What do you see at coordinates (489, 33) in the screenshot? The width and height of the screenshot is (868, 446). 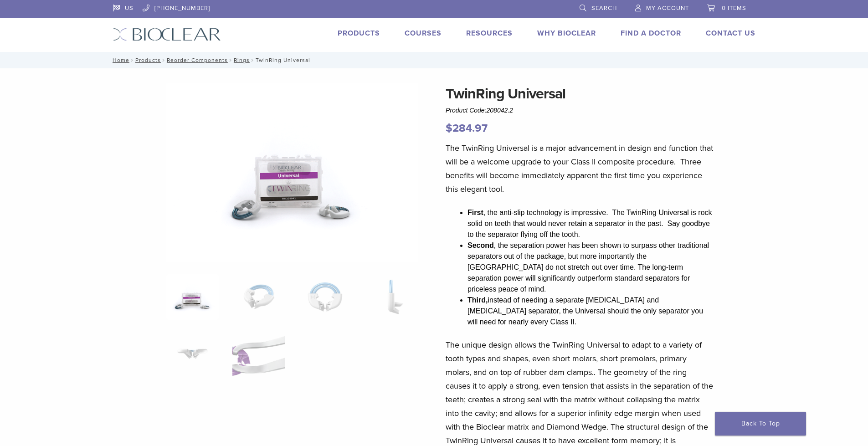 I see `a: Resources` at bounding box center [489, 33].